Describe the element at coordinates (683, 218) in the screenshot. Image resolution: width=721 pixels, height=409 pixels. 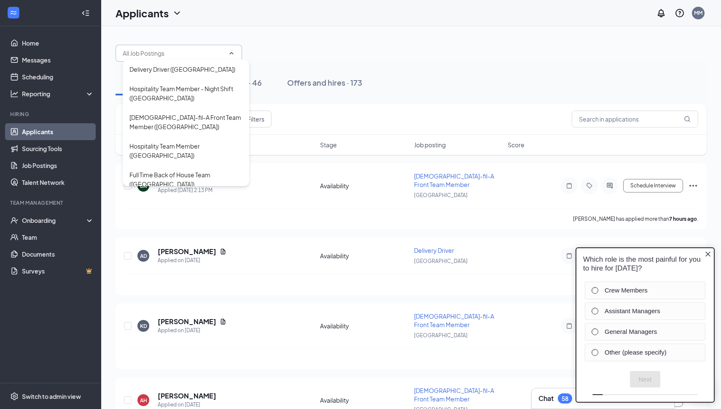
I see `b: 7 hours ago` at that location.